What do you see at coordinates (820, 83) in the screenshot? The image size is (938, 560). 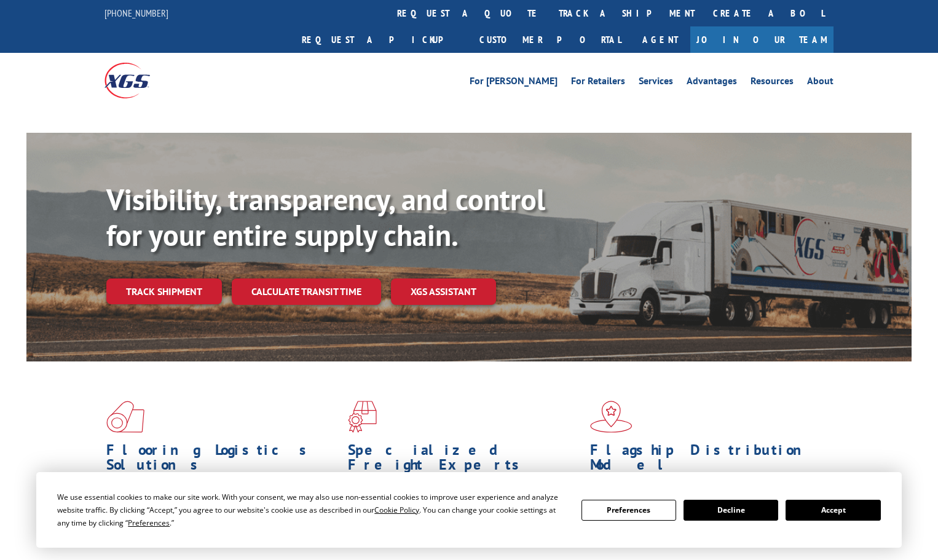 I see `a: About` at bounding box center [820, 83].